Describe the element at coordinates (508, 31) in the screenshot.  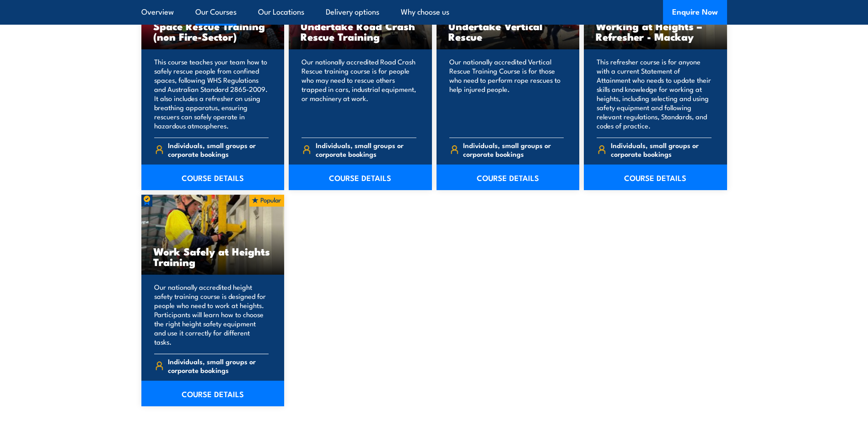
I see `h3: Undertake Vertical Rescue` at that location.